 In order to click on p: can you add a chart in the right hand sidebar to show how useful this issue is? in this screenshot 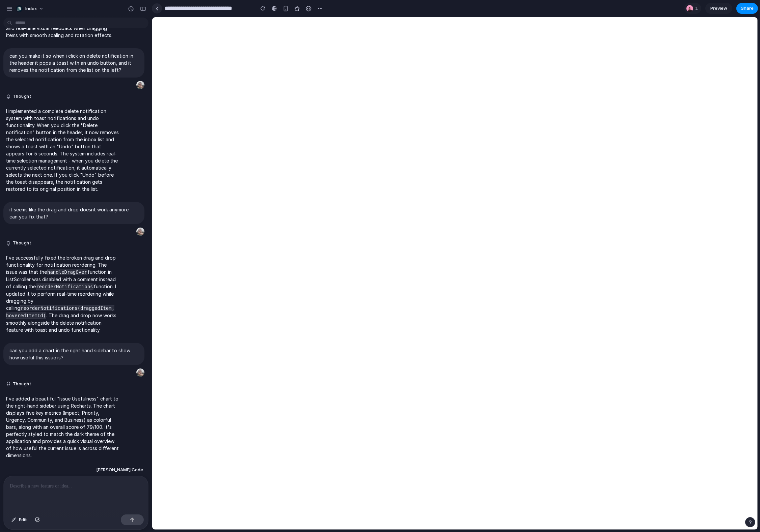, I will do `click(74, 354)`.